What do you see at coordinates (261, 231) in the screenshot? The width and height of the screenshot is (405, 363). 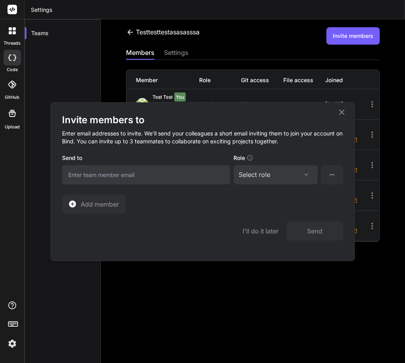 I see `button: I'll do it later` at bounding box center [261, 231].